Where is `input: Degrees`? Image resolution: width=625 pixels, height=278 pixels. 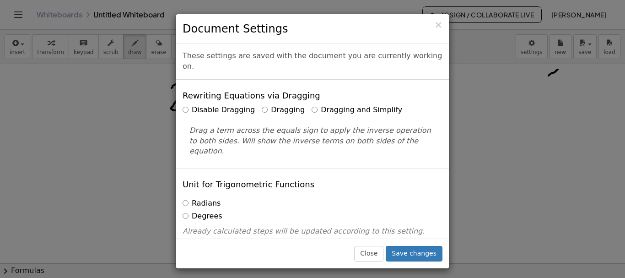 input: Degrees is located at coordinates (185, 215).